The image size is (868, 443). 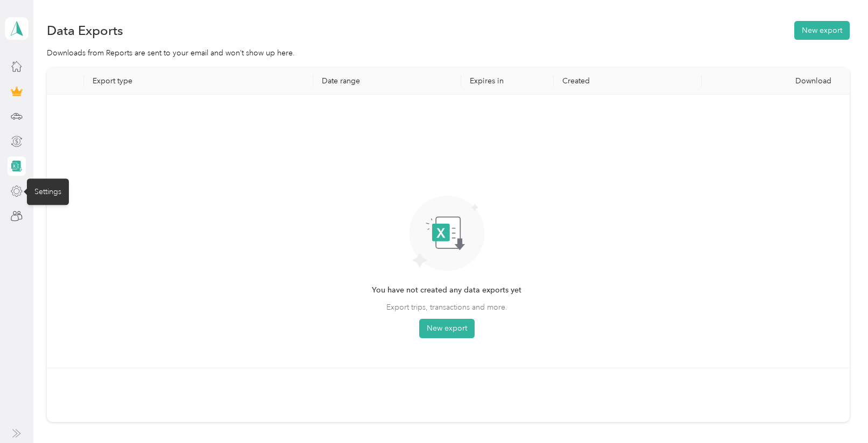 What do you see at coordinates (448, 53) in the screenshot?
I see `div: Downloads from Reports are sent to your email and won’t show up here.` at bounding box center [448, 53].